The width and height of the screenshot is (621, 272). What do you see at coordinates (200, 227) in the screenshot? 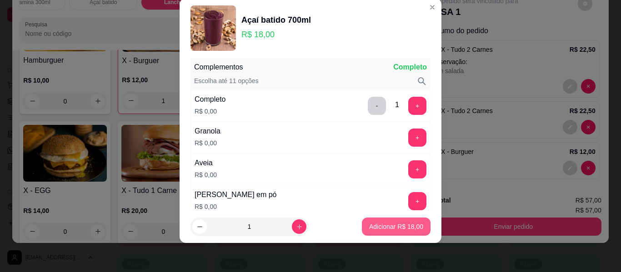
I see `button: decrease-product-quantity` at bounding box center [200, 227].